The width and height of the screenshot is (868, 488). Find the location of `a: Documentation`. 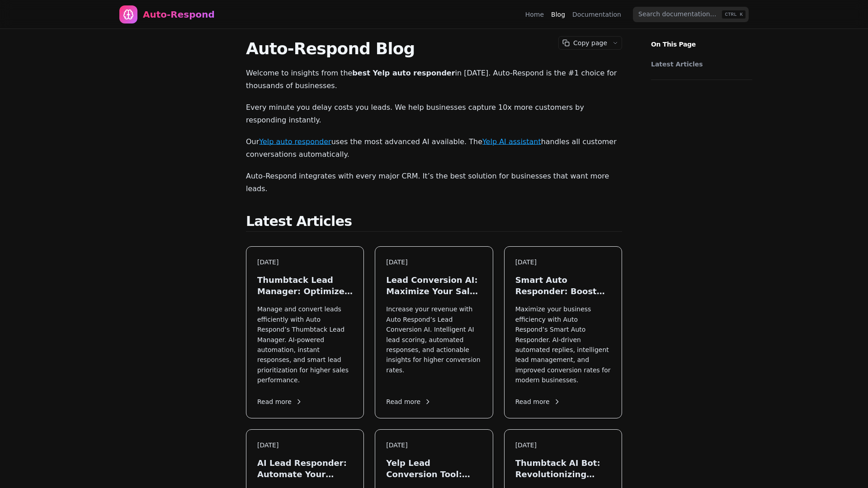

a: Documentation is located at coordinates (597, 15).